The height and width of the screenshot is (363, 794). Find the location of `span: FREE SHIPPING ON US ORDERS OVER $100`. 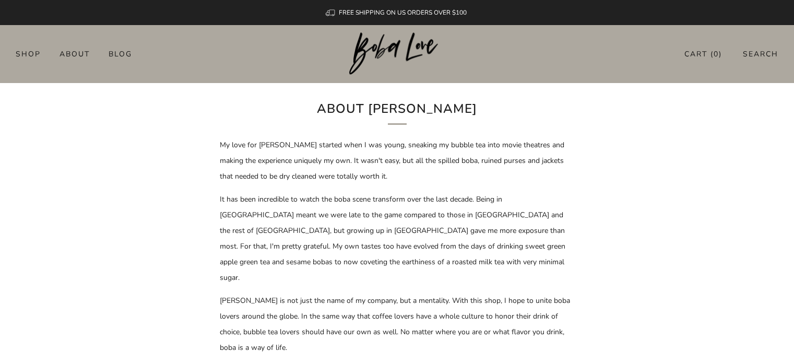

span: FREE SHIPPING ON US ORDERS OVER $100 is located at coordinates (403, 13).